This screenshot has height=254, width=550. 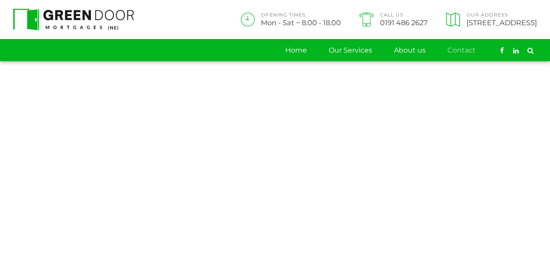 What do you see at coordinates (73, 20) in the screenshot?
I see `img: Green Door Mortgages North East` at bounding box center [73, 20].